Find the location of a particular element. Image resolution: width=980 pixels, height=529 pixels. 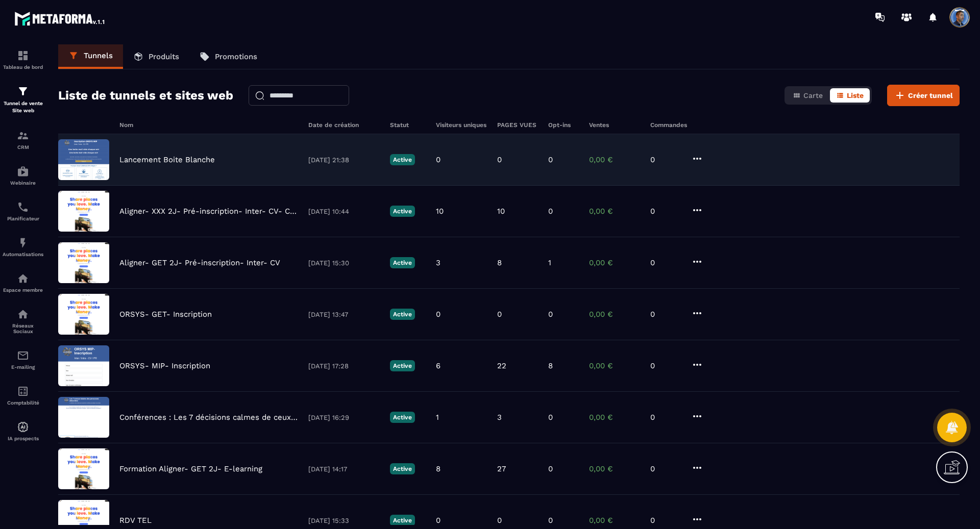

a: formationformationCRM is located at coordinates (23, 140).